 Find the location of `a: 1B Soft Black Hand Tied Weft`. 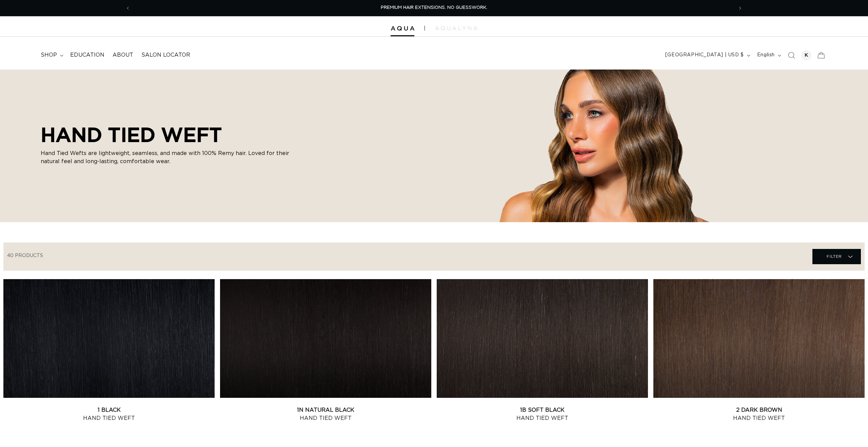

a: 1B Soft Black Hand Tied Weft is located at coordinates (542, 414).